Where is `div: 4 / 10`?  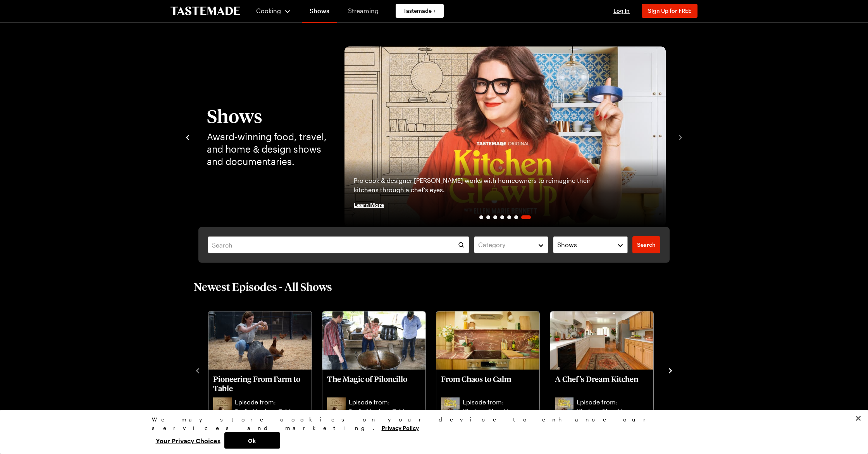 div: 4 / 10 is located at coordinates (606, 370).